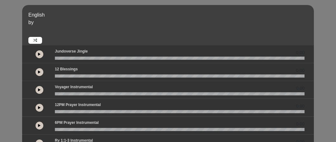 Image resolution: width=336 pixels, height=142 pixels. Describe the element at coordinates (71, 51) in the screenshot. I see `p: Jundoverse Jingle` at that location.